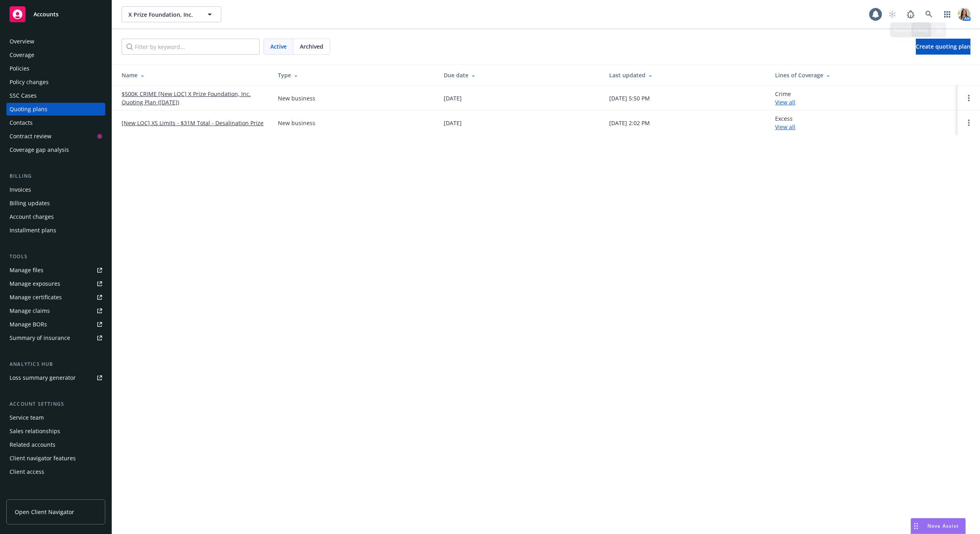 The height and width of the screenshot is (534, 980). Describe the element at coordinates (56, 418) in the screenshot. I see `a: Service team` at that location.